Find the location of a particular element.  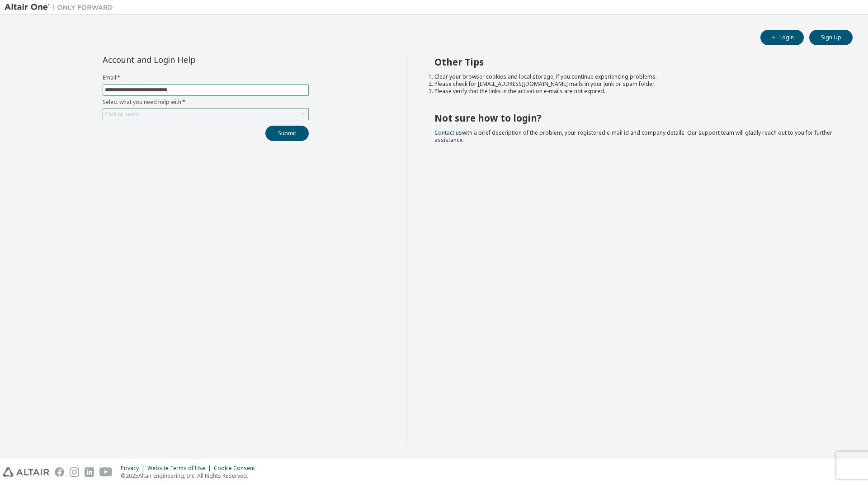

li: Please verify that the links in the activation e-mails are not expired. is located at coordinates (636, 91).